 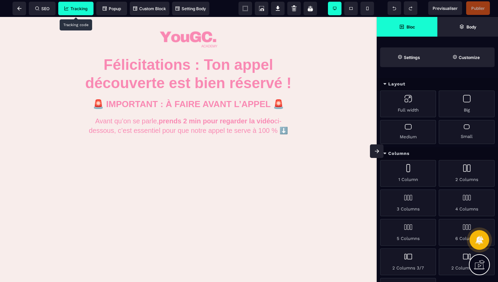 I want to click on img: 010371af0418dc49740d8f87ff05e2d8_logo_yougc_academy.png, so click(x=188, y=23).